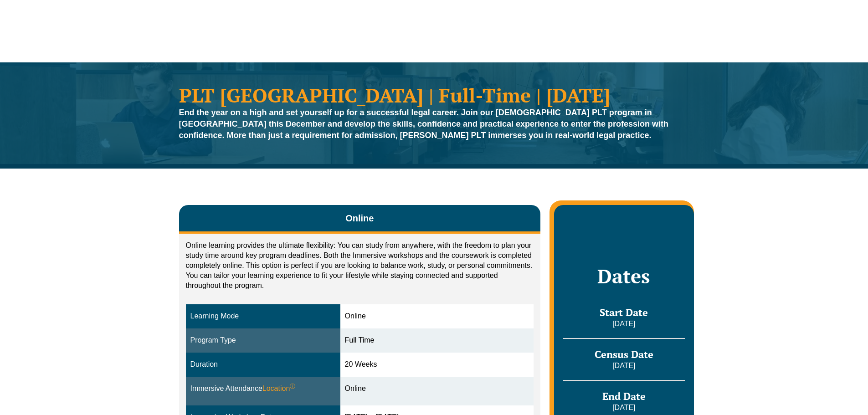  I want to click on p: Online learning provides the ultimate flexibility: You can study from anywhere, with the freedom ..., so click(359, 266).